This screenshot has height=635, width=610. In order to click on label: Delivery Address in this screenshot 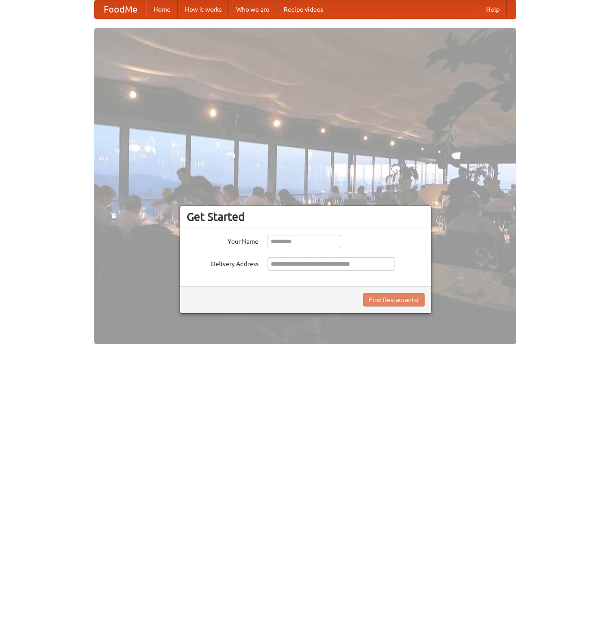, I will do `click(222, 262)`.